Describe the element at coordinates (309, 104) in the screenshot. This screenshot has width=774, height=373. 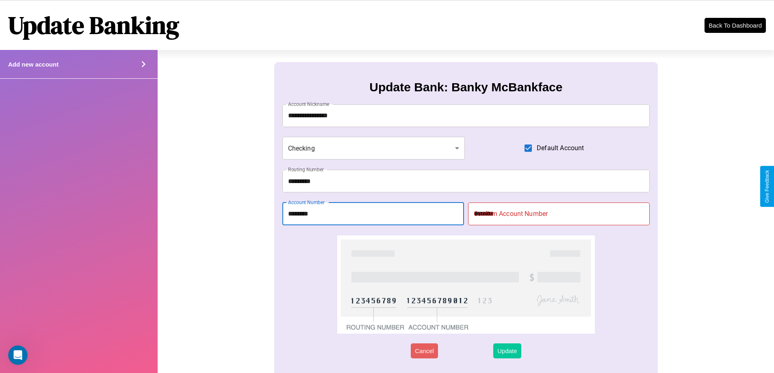
I see `label: Account Nickname` at that location.